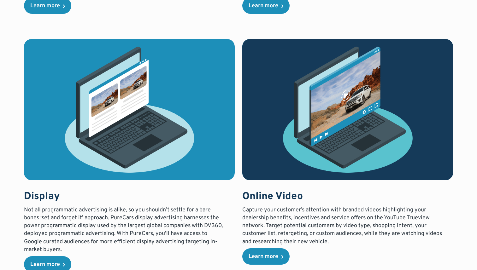  What do you see at coordinates (266, 257) in the screenshot?
I see `a: Learn more` at bounding box center [266, 257].